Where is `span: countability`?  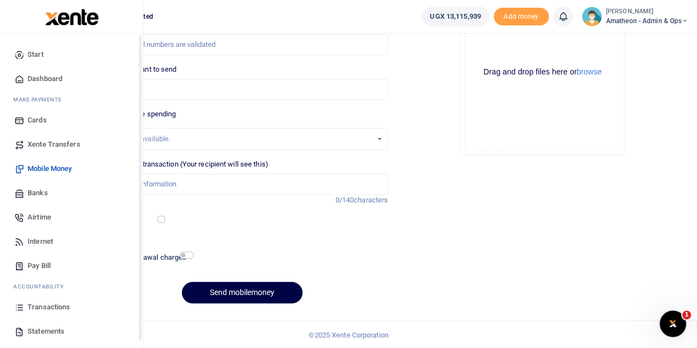 span: countability is located at coordinates (42, 286).